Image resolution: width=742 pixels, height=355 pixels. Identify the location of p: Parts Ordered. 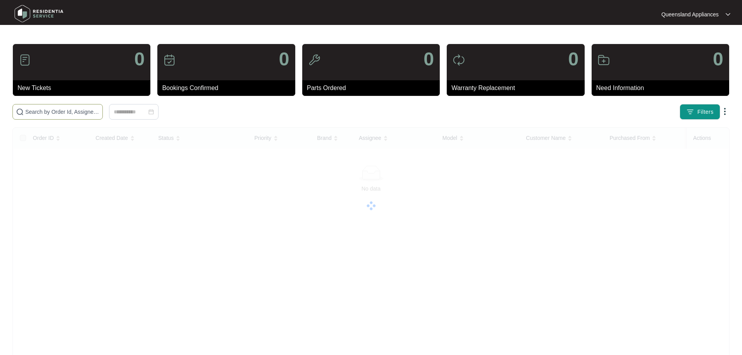
(373, 88).